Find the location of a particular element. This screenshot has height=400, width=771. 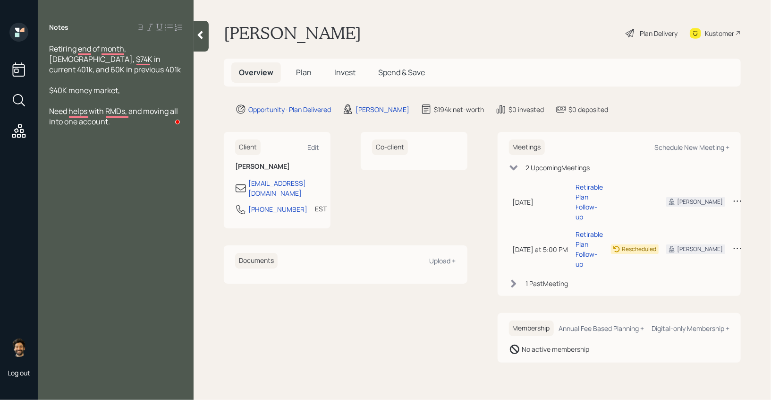

div: $194k net-worth is located at coordinates (459, 109).